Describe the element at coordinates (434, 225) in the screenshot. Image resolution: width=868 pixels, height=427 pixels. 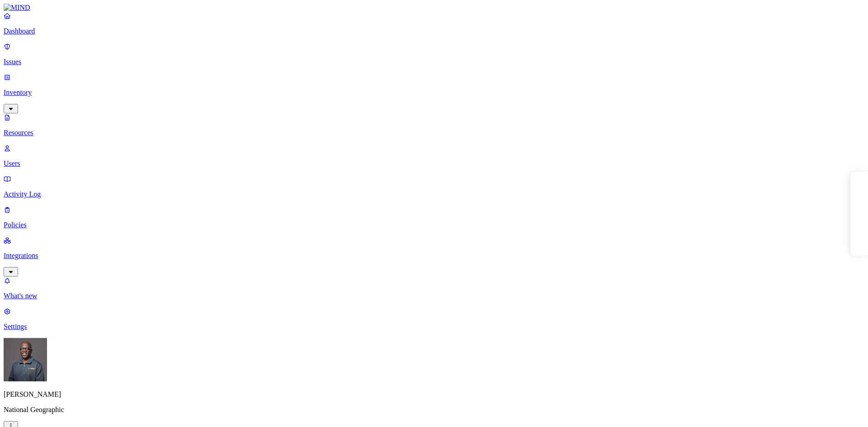
I see `p: Policies` at that location.